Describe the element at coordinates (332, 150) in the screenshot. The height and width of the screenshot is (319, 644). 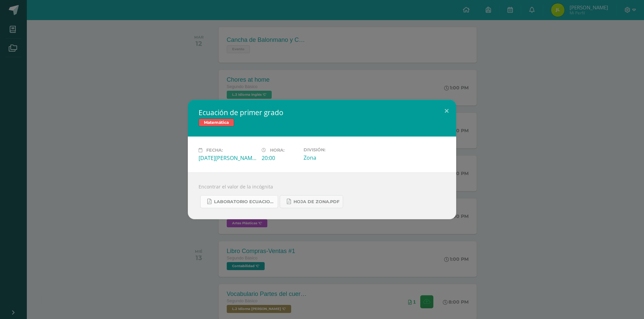
I see `label: División:` at that location.